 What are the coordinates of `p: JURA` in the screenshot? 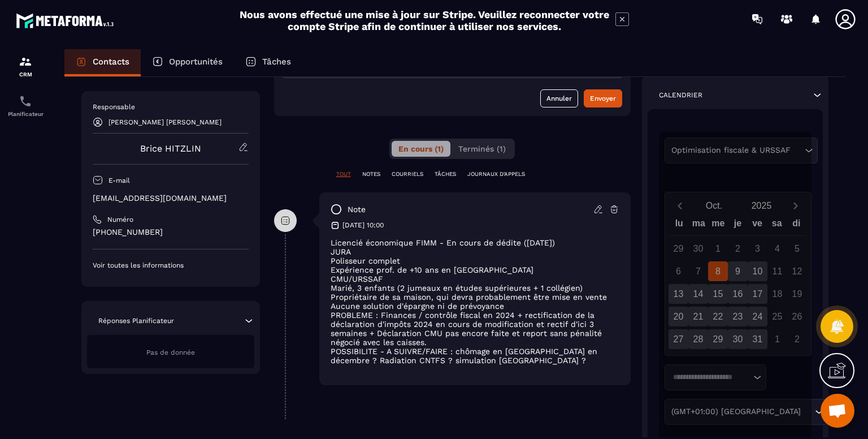 It's located at (474, 252).